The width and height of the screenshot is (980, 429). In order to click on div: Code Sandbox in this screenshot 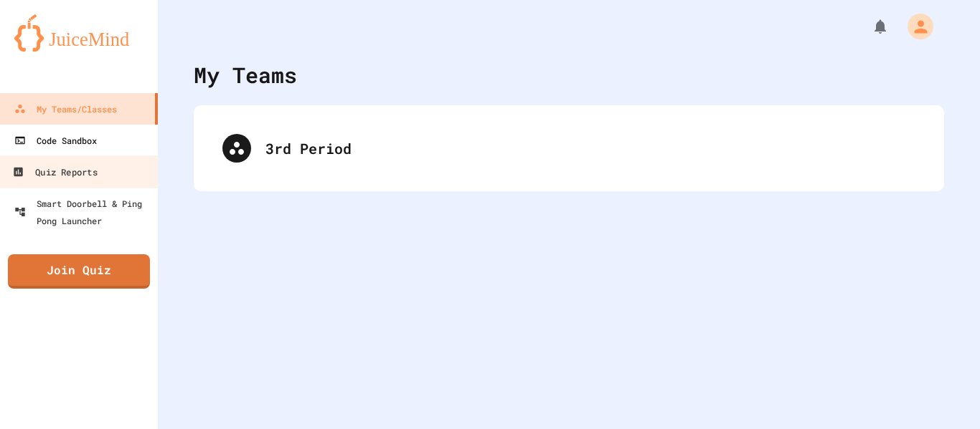, I will do `click(55, 141)`.